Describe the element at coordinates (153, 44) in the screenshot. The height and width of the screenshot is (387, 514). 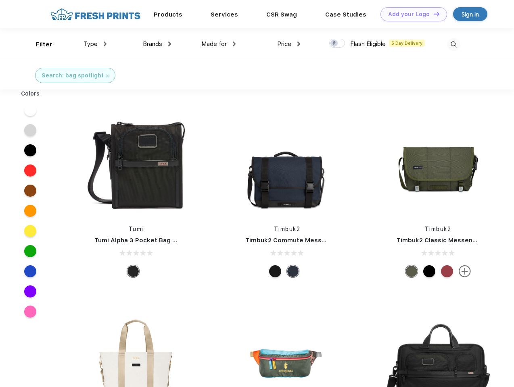
I see `span: Brands` at that location.